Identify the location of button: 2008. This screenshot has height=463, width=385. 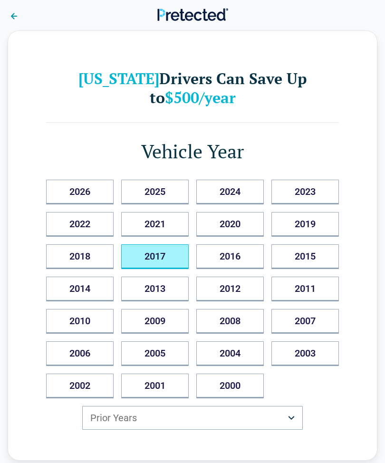
(230, 321).